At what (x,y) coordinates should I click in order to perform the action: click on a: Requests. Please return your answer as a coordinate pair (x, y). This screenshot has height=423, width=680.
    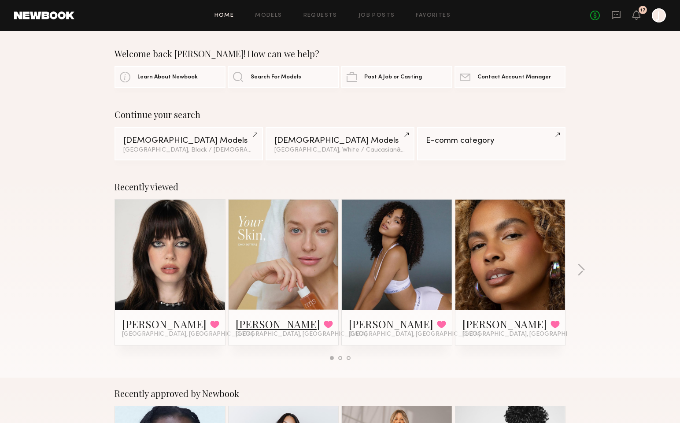
    Looking at the image, I should click on (320, 15).